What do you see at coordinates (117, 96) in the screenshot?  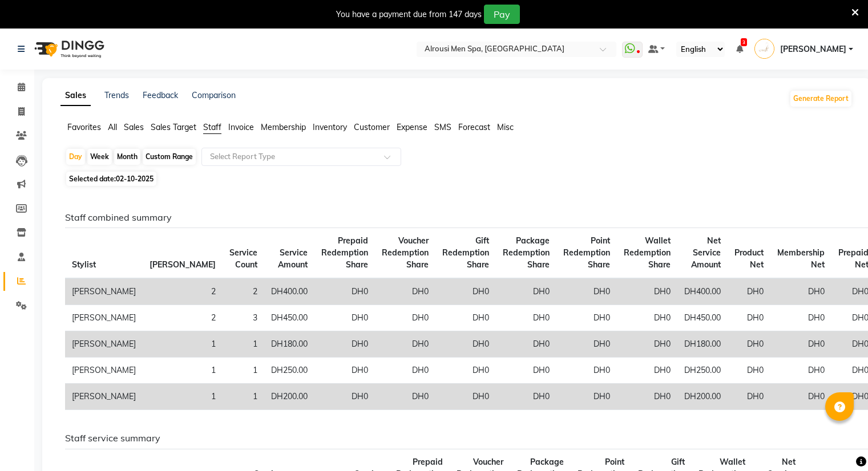 I see `a: Trends` at bounding box center [117, 96].